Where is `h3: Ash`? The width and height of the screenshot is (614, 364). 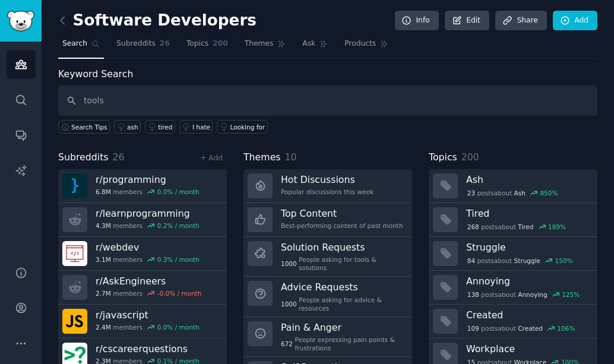
h3: Ash is located at coordinates (528, 180).